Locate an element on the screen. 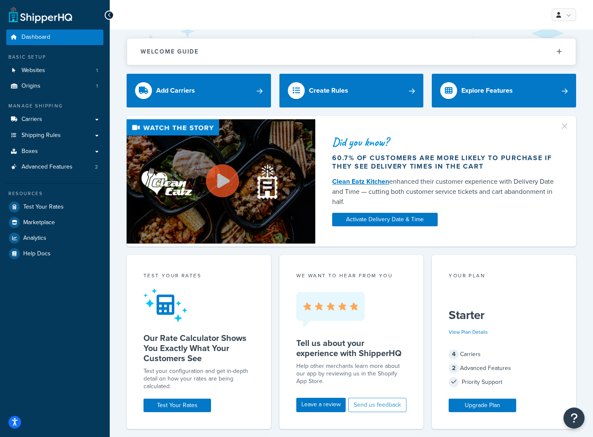 The height and width of the screenshot is (437, 593). h5: Our Rate Calculator Shows You Exactly What Your Customers See is located at coordinates (199, 348).